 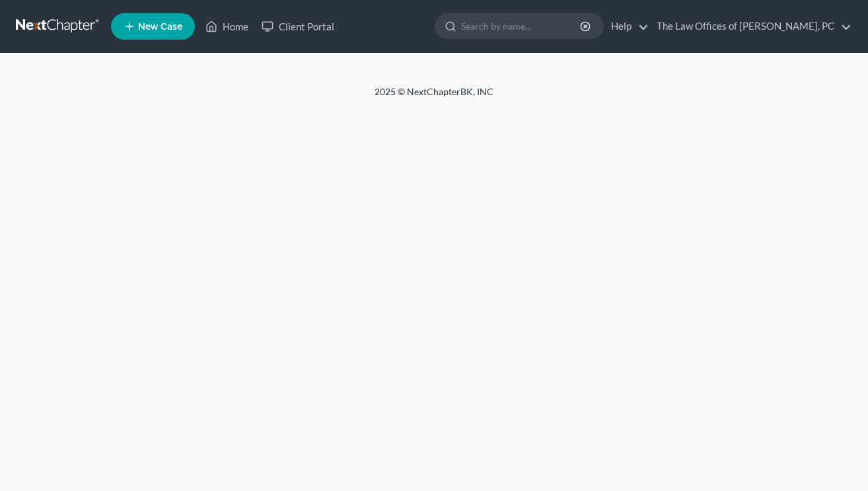 What do you see at coordinates (160, 26) in the screenshot?
I see `span: New Case` at bounding box center [160, 26].